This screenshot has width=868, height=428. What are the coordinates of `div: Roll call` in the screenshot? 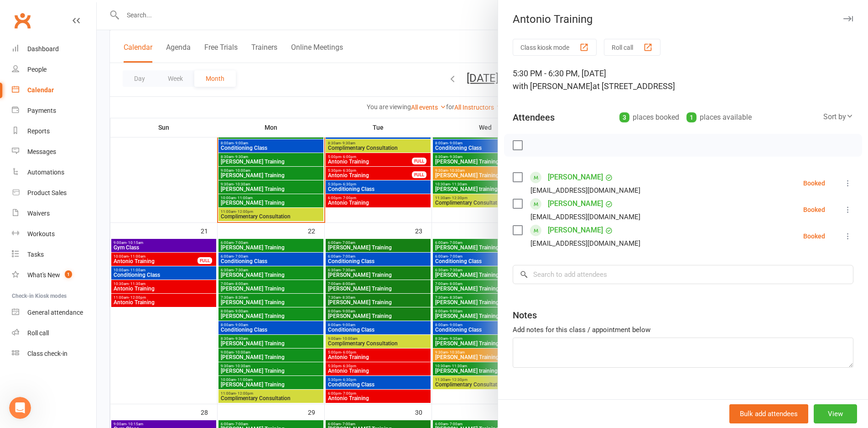 It's located at (38, 333).